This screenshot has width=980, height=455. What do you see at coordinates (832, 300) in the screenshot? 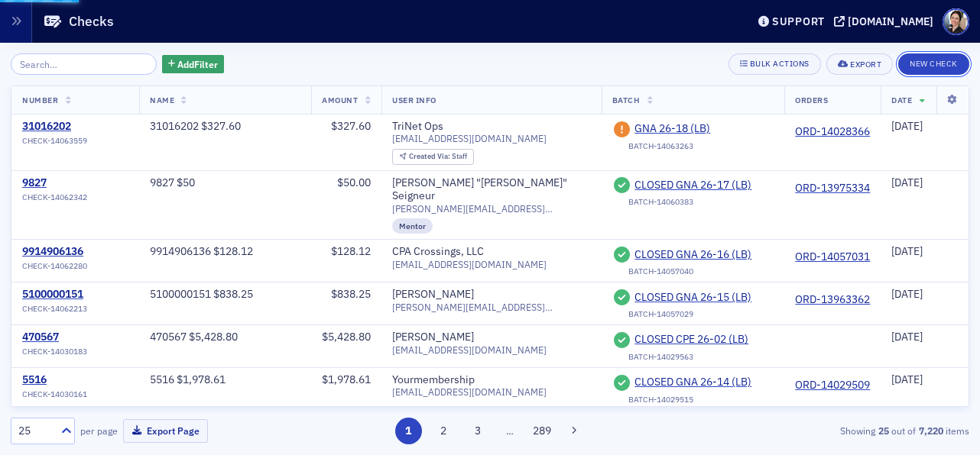
I see `a: ORD-13963362` at bounding box center [832, 300].